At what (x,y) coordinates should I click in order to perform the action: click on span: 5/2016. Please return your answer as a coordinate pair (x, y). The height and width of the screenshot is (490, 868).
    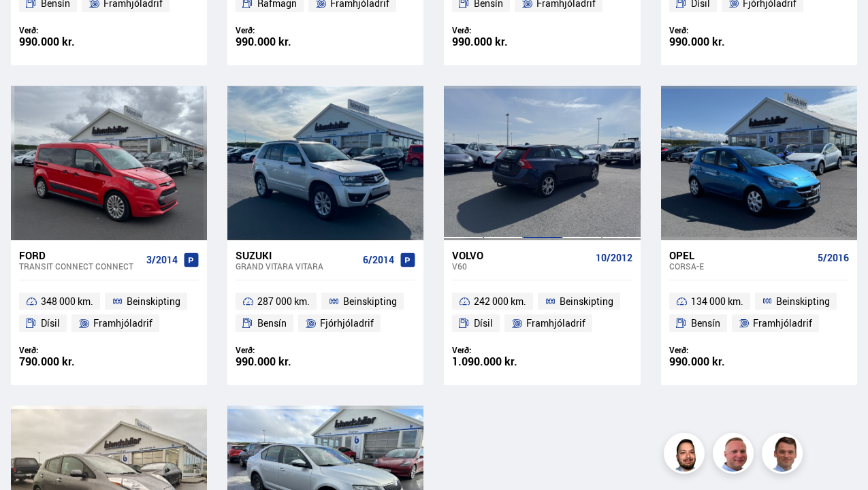
    Looking at the image, I should click on (833, 258).